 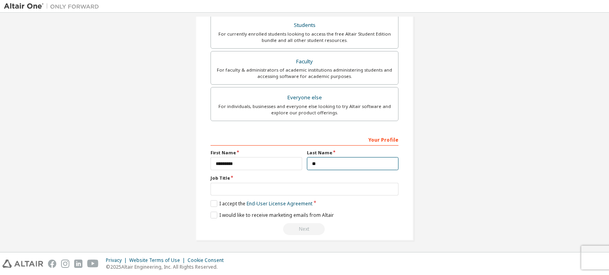 I want to click on div: For currently enrolled students looking to access the free Altair Student Edition bundle and all ..., so click(x=304, y=37).